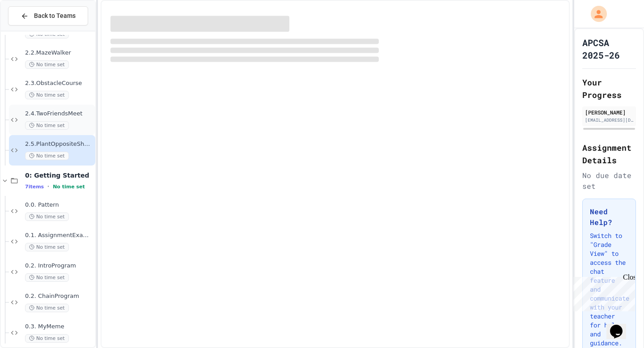  What do you see at coordinates (33, 30) in the screenshot?
I see `div: Chat with us now!Close` at bounding box center [33, 30].